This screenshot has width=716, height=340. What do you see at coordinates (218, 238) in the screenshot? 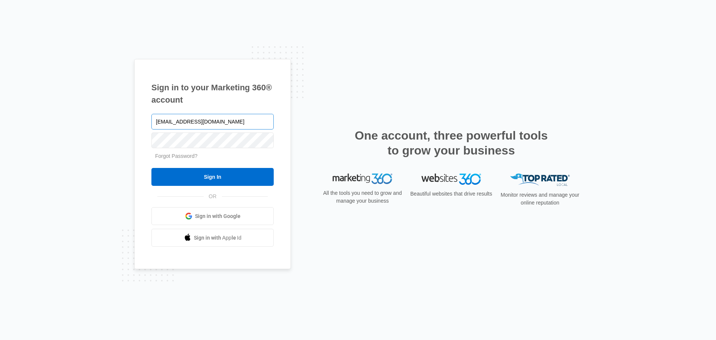
I see `span: Sign in with Apple Id` at bounding box center [218, 238].